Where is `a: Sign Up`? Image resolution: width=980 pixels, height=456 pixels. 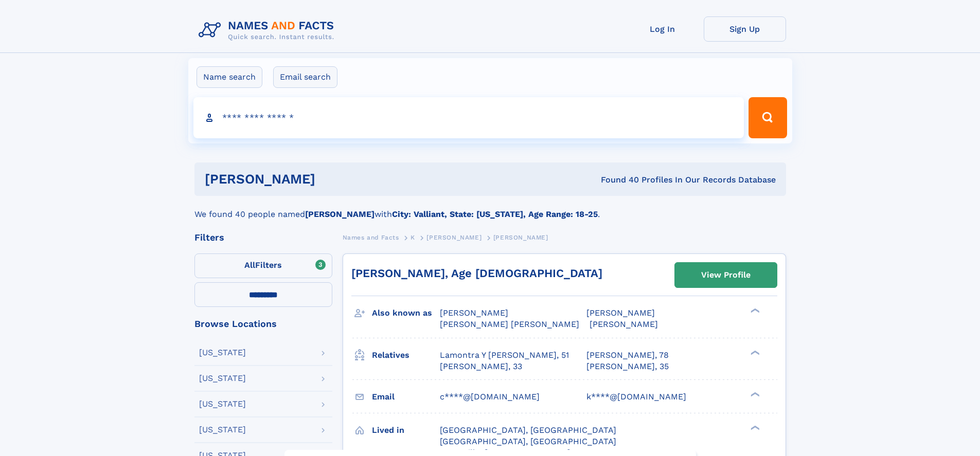 a: Sign Up is located at coordinates (745, 29).